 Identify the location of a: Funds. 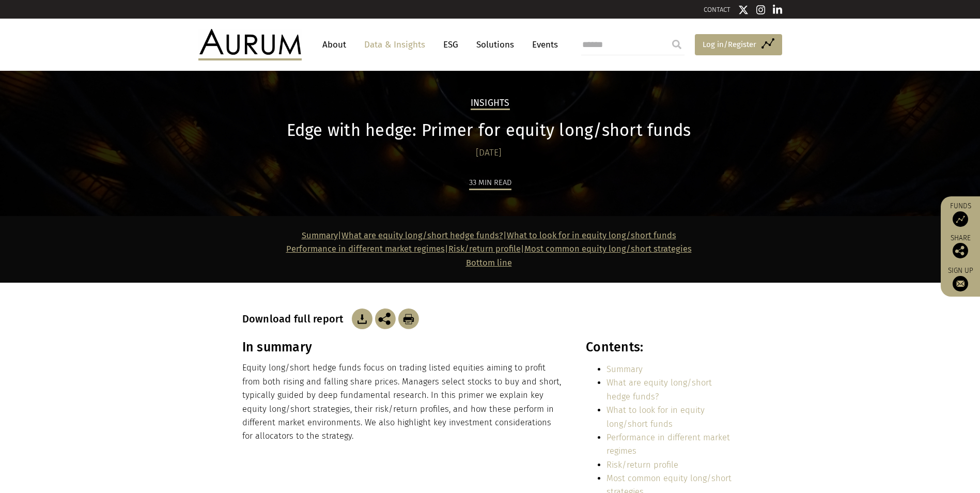
(960, 214).